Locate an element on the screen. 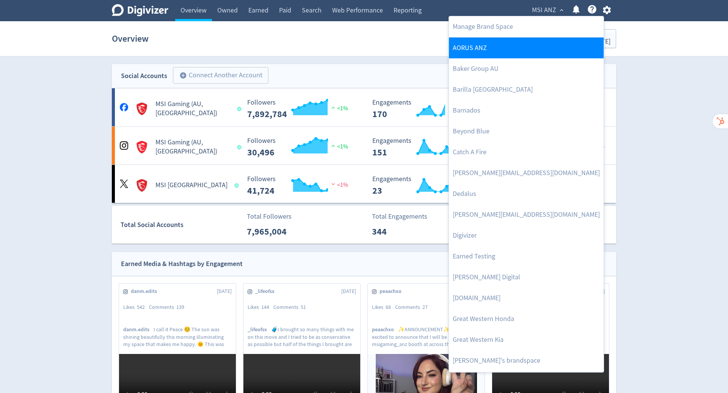 This screenshot has height=393, width=728. span: Hi there 👋🏽 Looking for performance insights? How can I help? is located at coordinates (62, 27).